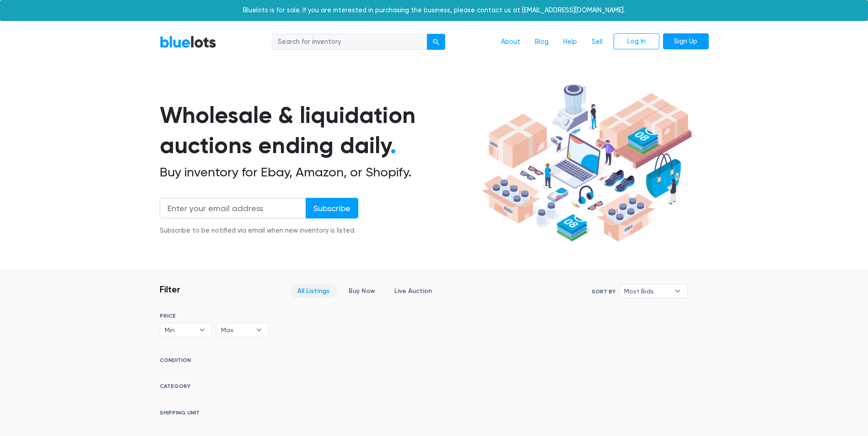  What do you see at coordinates (647, 291) in the screenshot?
I see `span: Most Bids` at bounding box center [647, 291].